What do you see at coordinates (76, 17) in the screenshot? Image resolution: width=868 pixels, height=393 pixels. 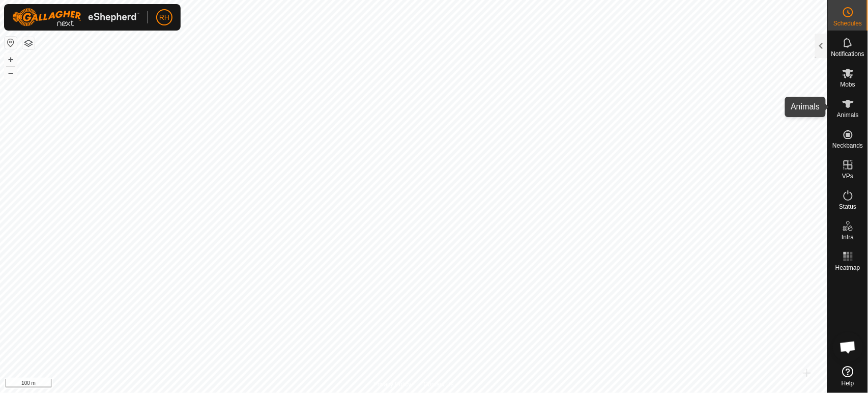 I see `img: Gallagher Logo` at bounding box center [76, 17].